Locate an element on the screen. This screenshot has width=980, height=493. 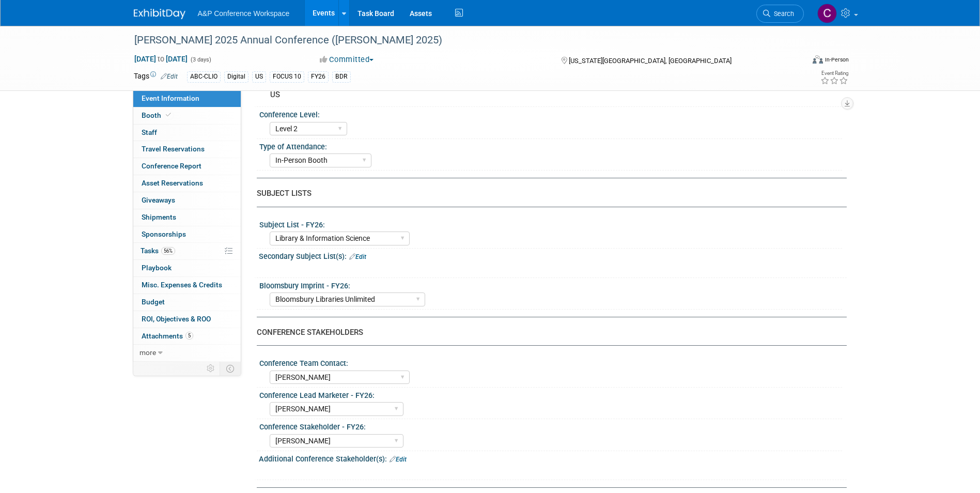
div: Event Format is located at coordinates (796, 62).